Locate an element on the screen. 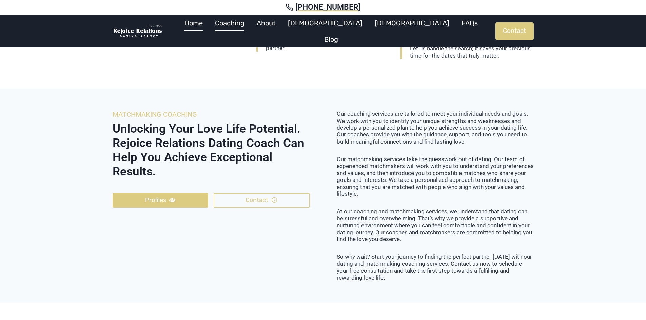 Image resolution: width=646 pixels, height=320 pixels. a: Profiles is located at coordinates (160, 200).